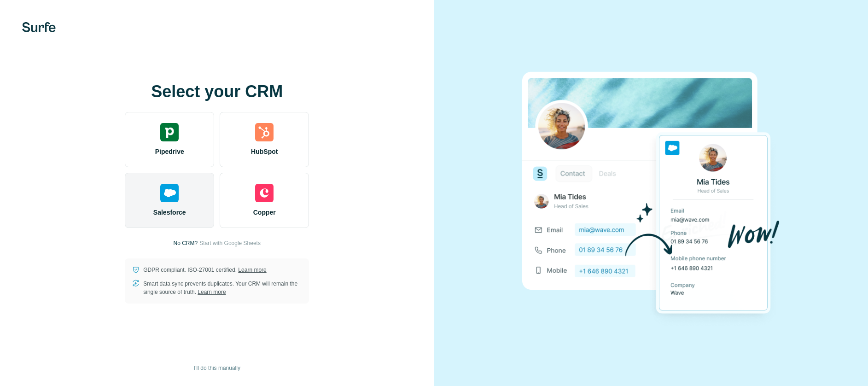 This screenshot has width=868, height=386. I want to click on p: Smart data sync prevents duplicates. Your CRM will remain the single source of truth., so click(222, 288).